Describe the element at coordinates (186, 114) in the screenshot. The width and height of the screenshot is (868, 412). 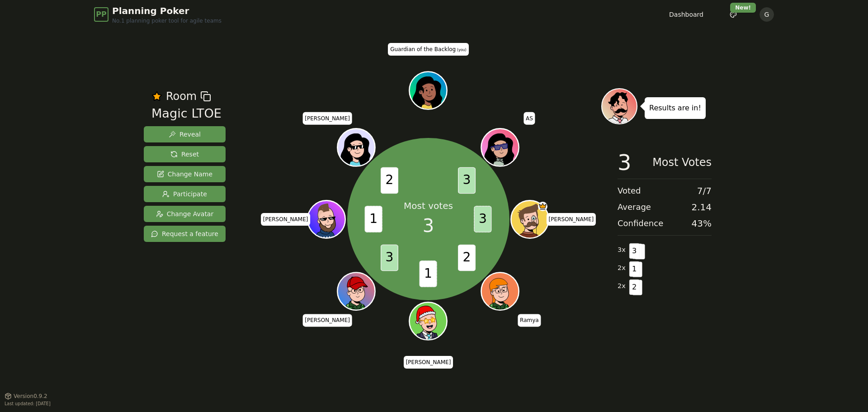
I see `div: Magic LTOE` at that location.